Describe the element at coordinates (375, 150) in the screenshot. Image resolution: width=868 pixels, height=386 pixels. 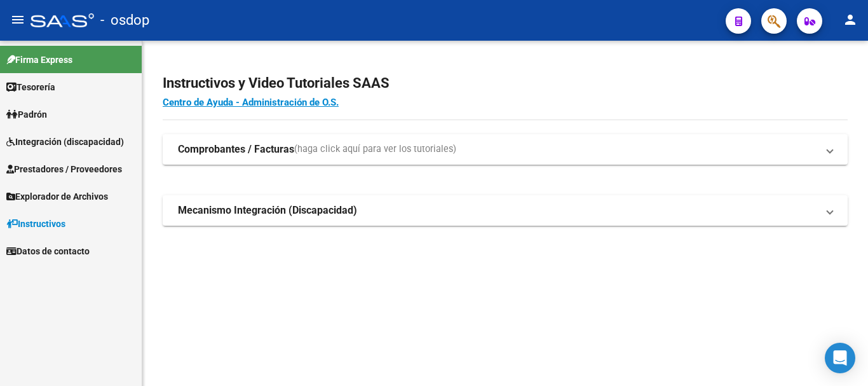
I see `span: (haga click aquí para ver los tutoriales)` at that location.